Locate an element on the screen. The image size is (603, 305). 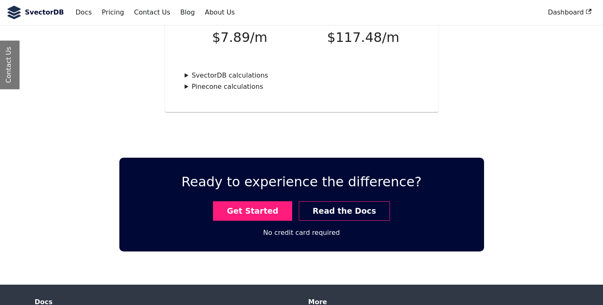
p: $ 117.48 /m is located at coordinates (363, 37).